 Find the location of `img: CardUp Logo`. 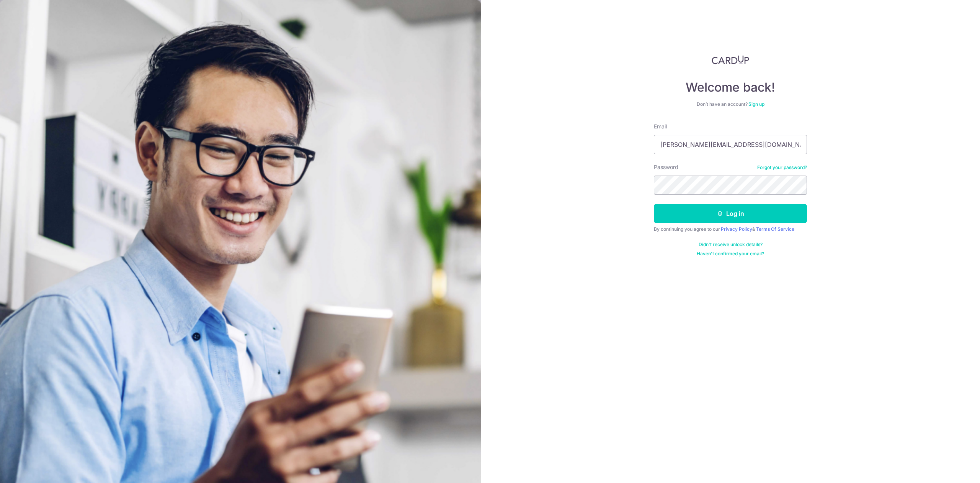

img: CardUp Logo is located at coordinates (731, 59).